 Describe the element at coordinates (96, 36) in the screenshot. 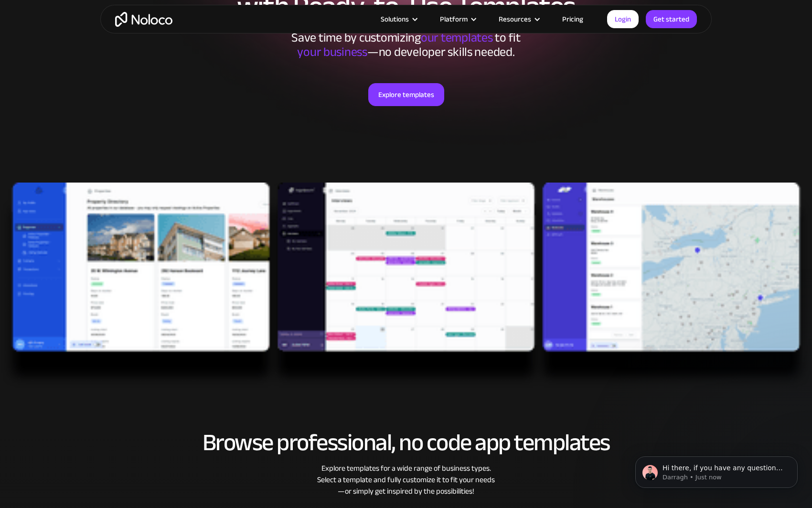

I see `div: message notification from Darragh, Just now. Hi there, if you have any questions about our pricin...` at that location.